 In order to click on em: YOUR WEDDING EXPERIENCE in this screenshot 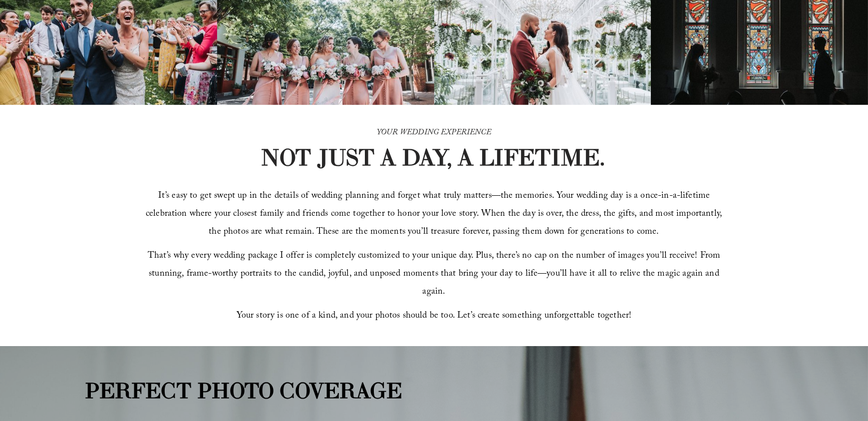, I will do `click(434, 133)`.